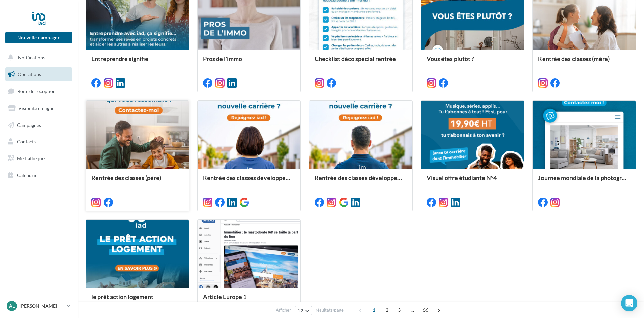 The height and width of the screenshot is (318, 644). What do you see at coordinates (361, 181) in the screenshot?
I see `div: Rentrée des classes développement (conseiller)` at bounding box center [361, 181].